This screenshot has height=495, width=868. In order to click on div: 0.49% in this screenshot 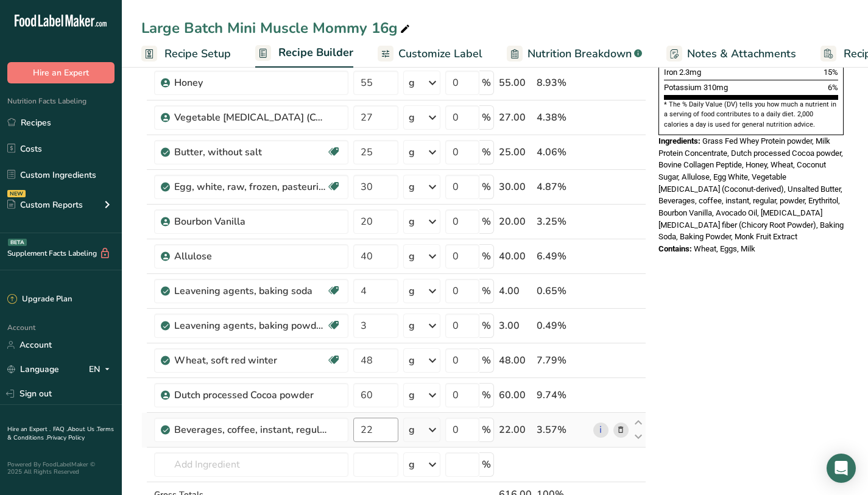, I will do `click(562, 325)`.